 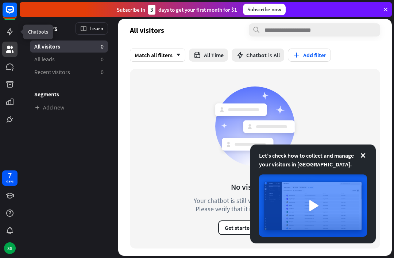 I want to click on img: image, so click(x=313, y=206).